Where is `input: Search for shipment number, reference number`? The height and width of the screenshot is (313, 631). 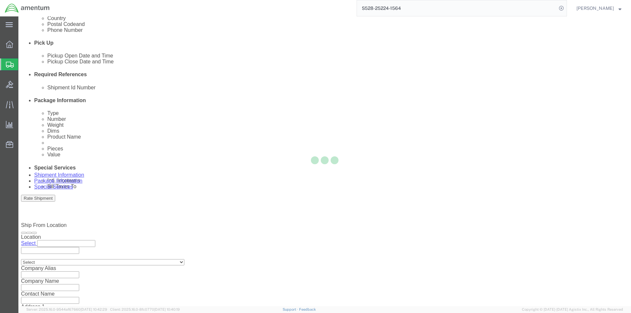
input: Search for shipment number, reference number is located at coordinates (457, 8).